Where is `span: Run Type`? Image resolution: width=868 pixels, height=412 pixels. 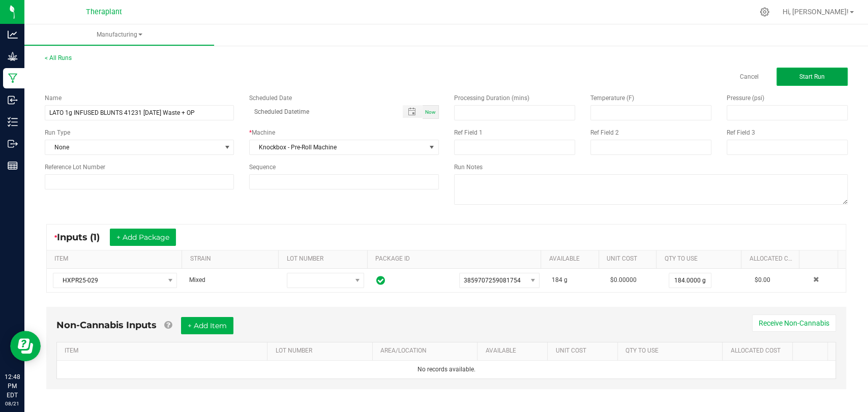
span: Run Type is located at coordinates (57, 133).